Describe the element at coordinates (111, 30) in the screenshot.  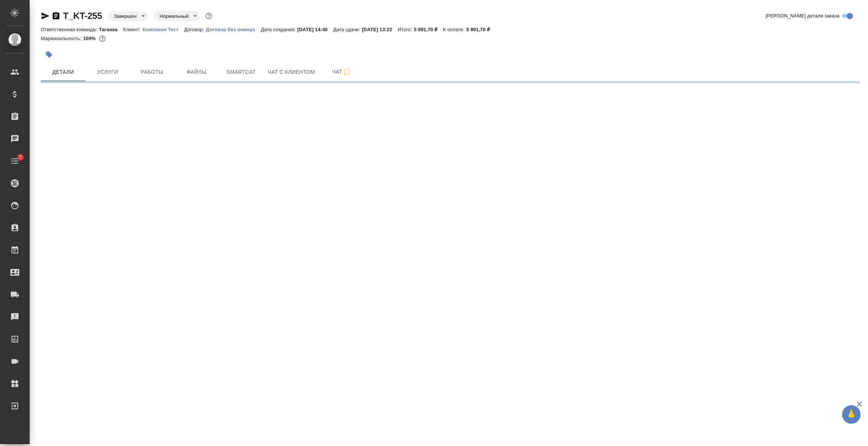
I see `p: Таганка` at that location.